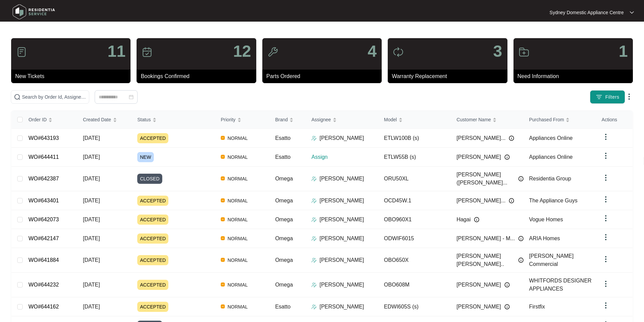 This screenshot has height=322, width=644. What do you see at coordinates (116, 51) in the screenshot?
I see `p: 11` at bounding box center [116, 51].